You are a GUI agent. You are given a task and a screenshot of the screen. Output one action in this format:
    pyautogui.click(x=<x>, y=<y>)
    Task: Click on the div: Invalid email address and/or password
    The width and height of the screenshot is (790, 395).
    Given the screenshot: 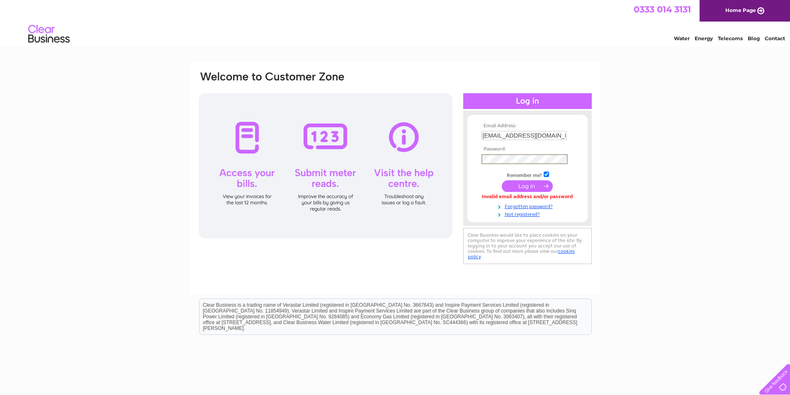 What is the action you would take?
    pyautogui.click(x=528, y=197)
    